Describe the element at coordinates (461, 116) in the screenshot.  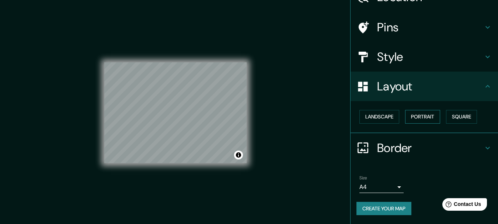
I see `button: Square` at that location.